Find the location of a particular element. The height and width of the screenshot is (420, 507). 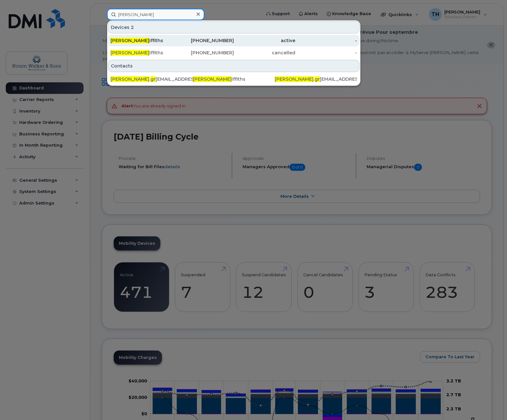

div: Devices is located at coordinates (233, 27).